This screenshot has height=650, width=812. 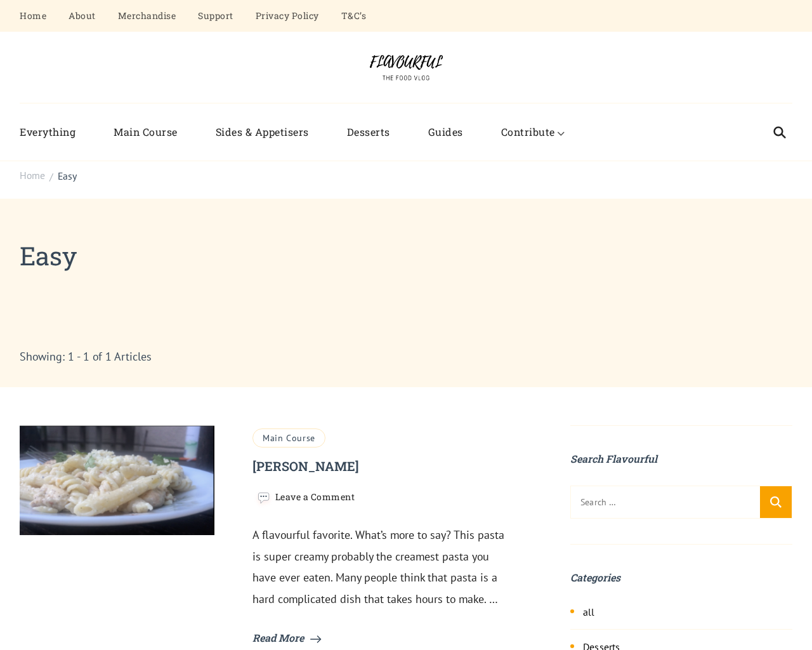 What do you see at coordinates (406, 67) in the screenshot?
I see `img: Flavourful` at bounding box center [406, 67].